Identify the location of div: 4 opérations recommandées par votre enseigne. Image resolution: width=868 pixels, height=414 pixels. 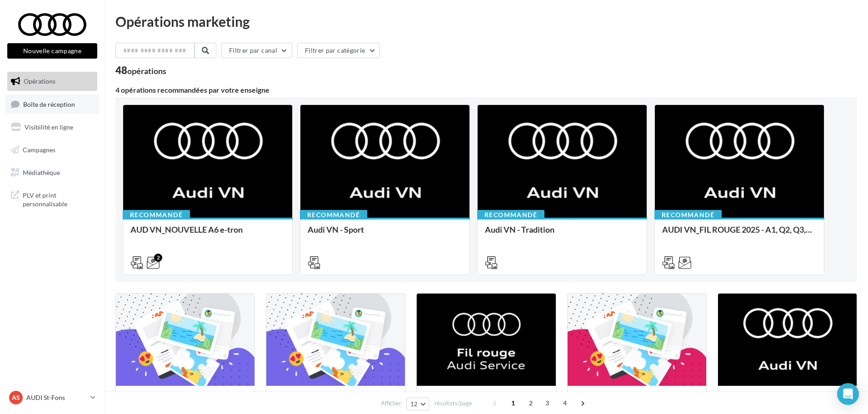
(486, 90).